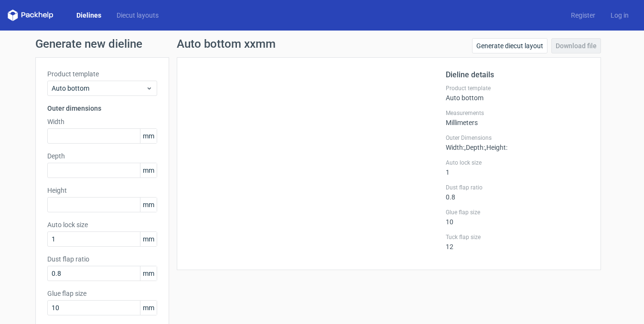 The width and height of the screenshot is (644, 324). Describe the element at coordinates (102, 122) in the screenshot. I see `label: Width` at that location.